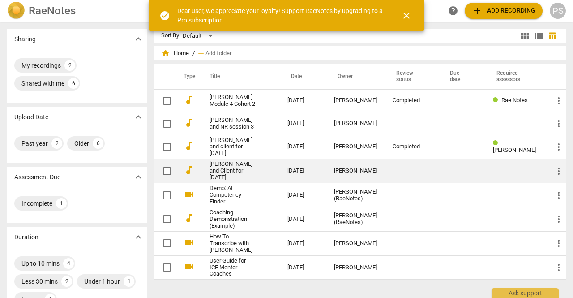 The image size is (573, 298). I want to click on p: Upload Date, so click(31, 117).